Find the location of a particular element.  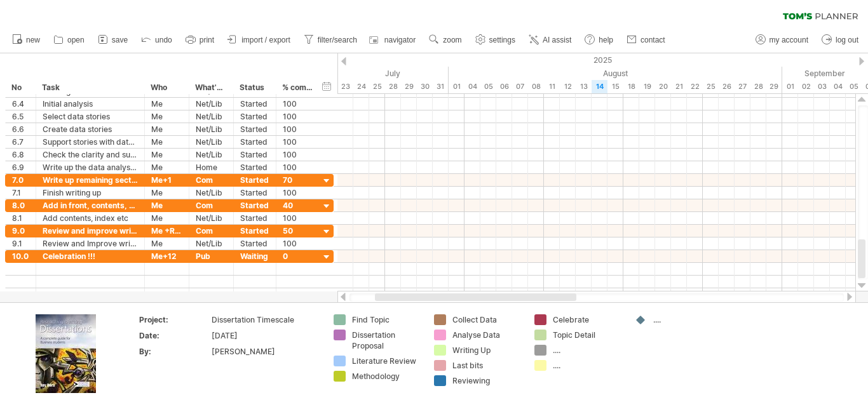

div: Analyse Data is located at coordinates (487, 334).